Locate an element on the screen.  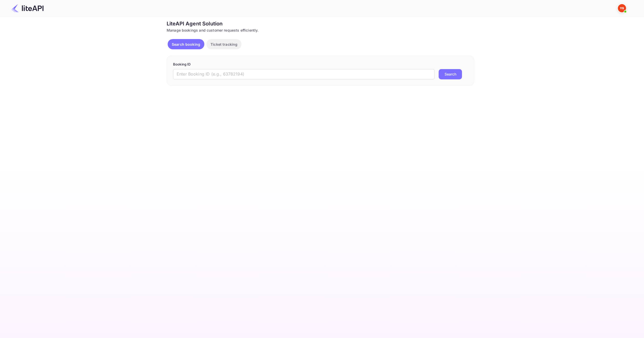
div: Manage bookings and customer requests efficiently. is located at coordinates (320, 30).